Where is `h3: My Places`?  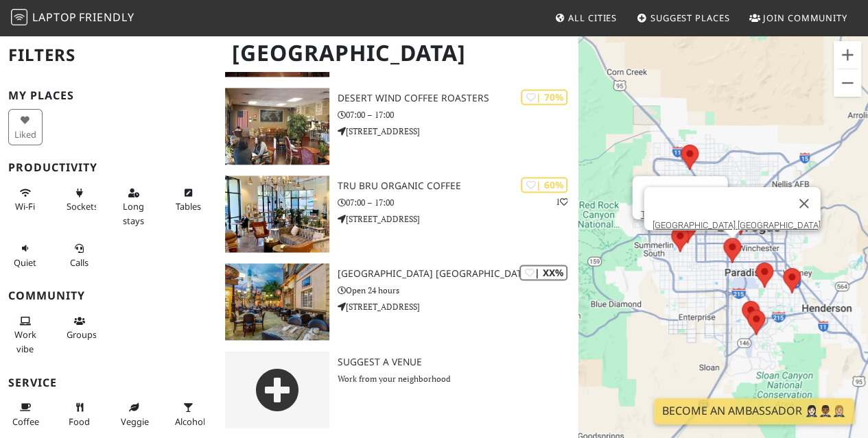
h3: My Places is located at coordinates (108, 95).